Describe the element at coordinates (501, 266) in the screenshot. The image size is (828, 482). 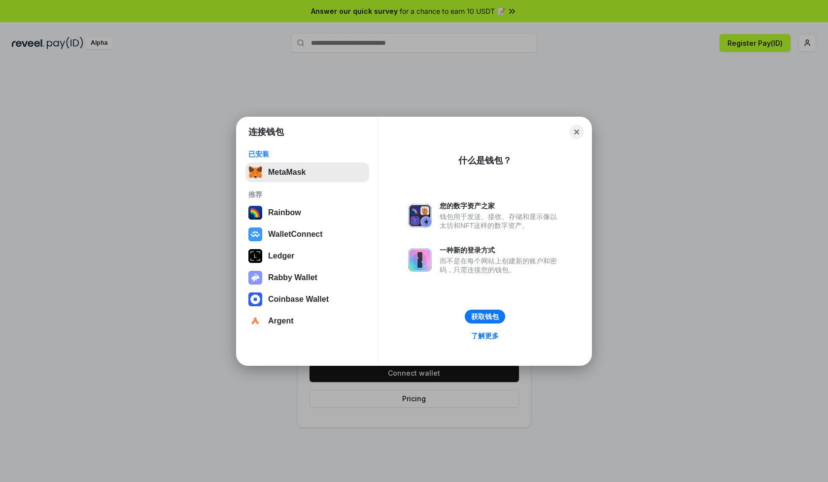
I see `div: 而不是在每个网站上创建新的账户和密码，只需连接您的钱包。` at that location.